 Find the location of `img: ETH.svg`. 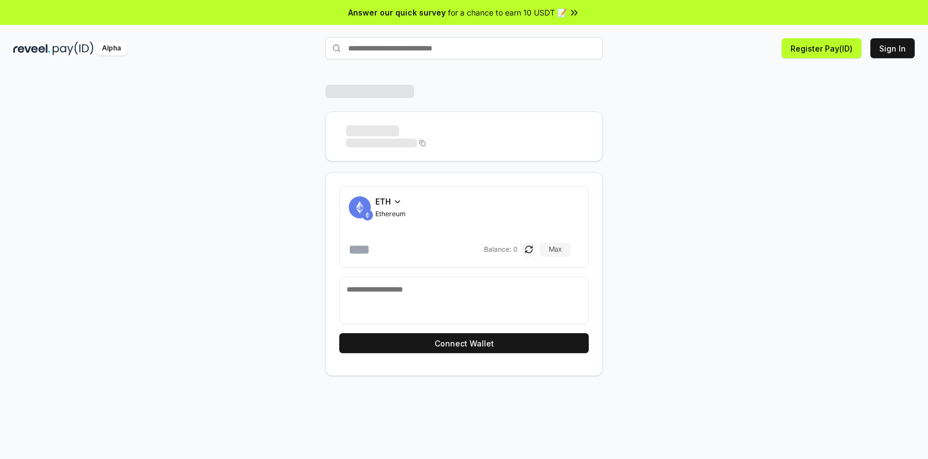

img: ETH.svg is located at coordinates (367, 215).